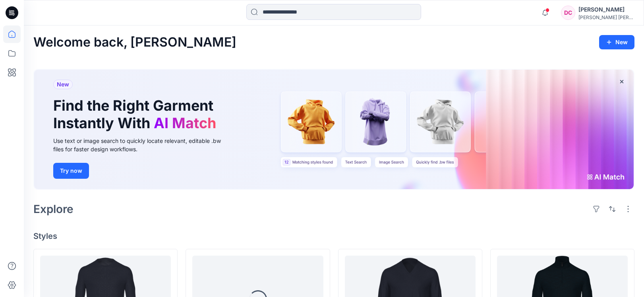 Image resolution: width=644 pixels, height=297 pixels. What do you see at coordinates (568, 13) in the screenshot?
I see `div: DC` at bounding box center [568, 13].